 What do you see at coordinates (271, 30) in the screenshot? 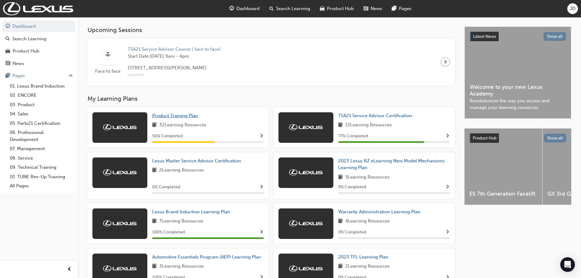
I see `h3: Upcoming Sessions` at bounding box center [271, 30].